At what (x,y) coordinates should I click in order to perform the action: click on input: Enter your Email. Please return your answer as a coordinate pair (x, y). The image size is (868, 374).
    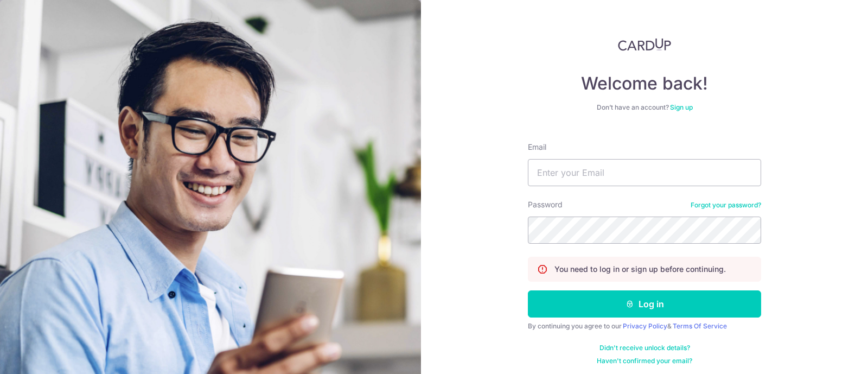
    Looking at the image, I should click on (645, 172).